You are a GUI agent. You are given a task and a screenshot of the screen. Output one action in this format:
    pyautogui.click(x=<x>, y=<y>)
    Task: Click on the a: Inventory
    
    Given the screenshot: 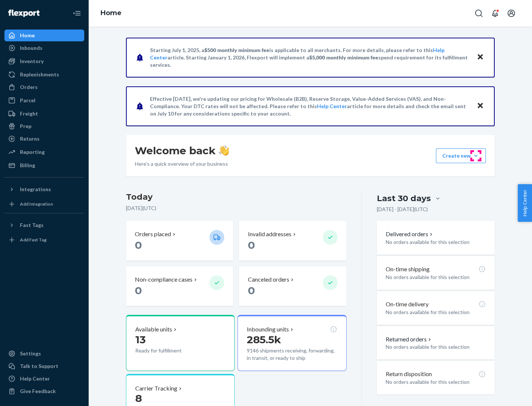 What is the action you would take?
    pyautogui.click(x=44, y=61)
    